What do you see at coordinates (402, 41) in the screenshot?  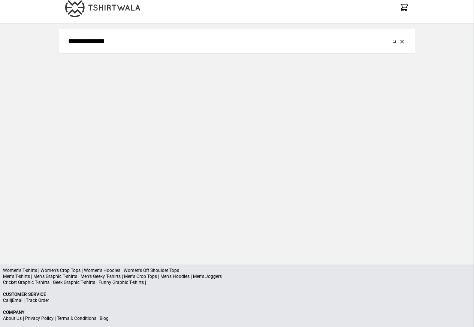 I see `button: Clear the search query.` at bounding box center [402, 41].